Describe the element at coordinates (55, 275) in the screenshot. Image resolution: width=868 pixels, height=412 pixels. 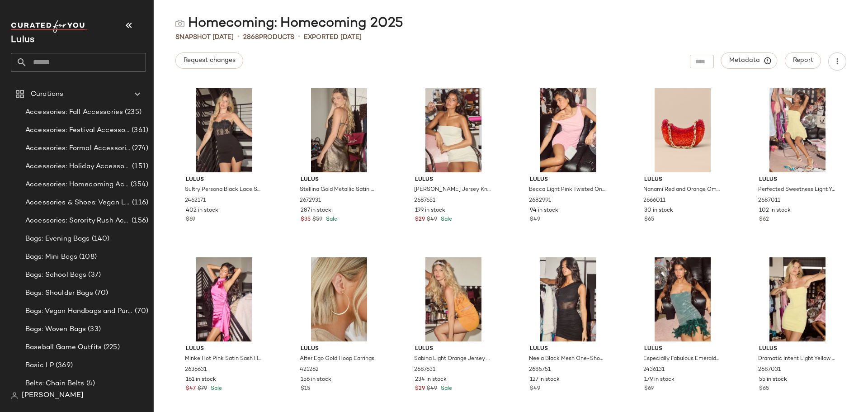
I see `span: Bags: School Bags` at that location.